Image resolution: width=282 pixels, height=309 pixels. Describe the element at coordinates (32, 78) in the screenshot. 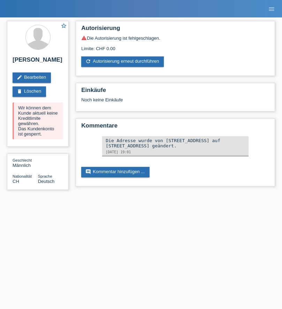

I see `a: editBearbeiten` at that location.